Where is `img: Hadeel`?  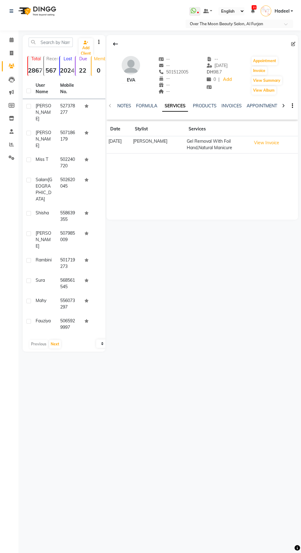
img: Hadeel is located at coordinates (266, 11).